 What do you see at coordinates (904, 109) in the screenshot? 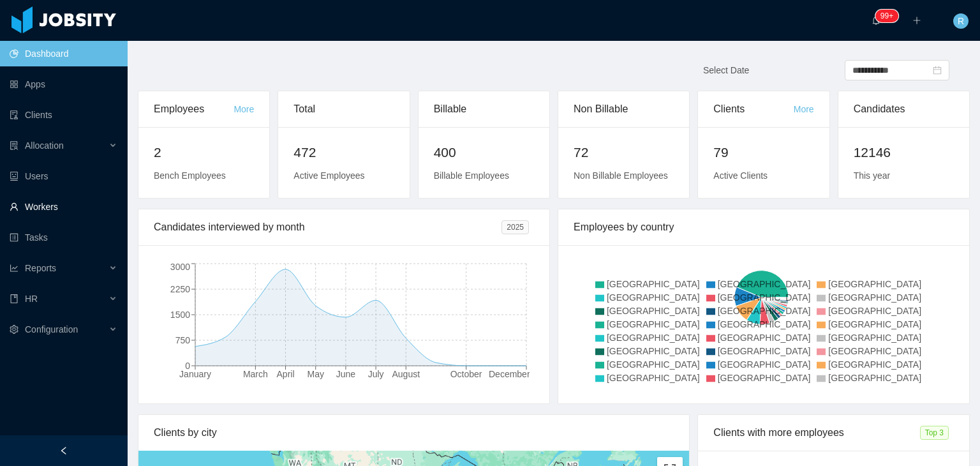
I see `div: Candidates` at bounding box center [904, 109].